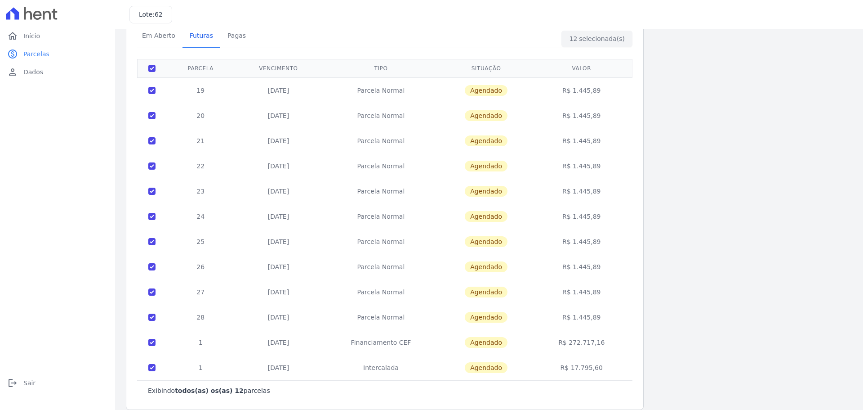 This screenshot has height=410, width=863. Describe the element at coordinates (200, 68) in the screenshot. I see `th: Parcela` at that location.